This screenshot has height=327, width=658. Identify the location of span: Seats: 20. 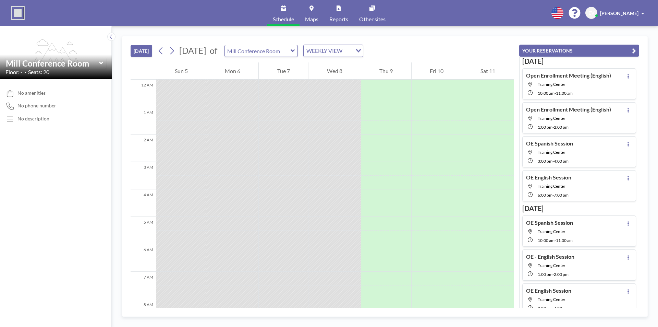
(39, 72).